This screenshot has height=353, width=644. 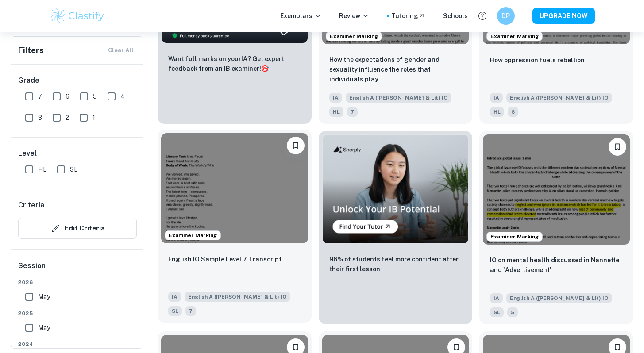 I want to click on p: IO on mental health discussed in Nannette and 'Advertisement', so click(x=557, y=265).